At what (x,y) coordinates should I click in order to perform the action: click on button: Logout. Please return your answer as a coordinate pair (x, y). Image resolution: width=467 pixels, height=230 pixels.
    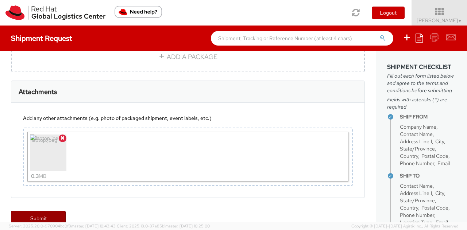
    Looking at the image, I should click on (388, 13).